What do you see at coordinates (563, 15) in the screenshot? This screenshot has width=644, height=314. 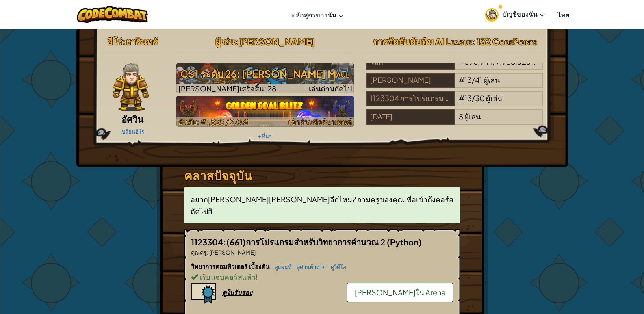 I see `a: ไทย` at bounding box center [563, 15].